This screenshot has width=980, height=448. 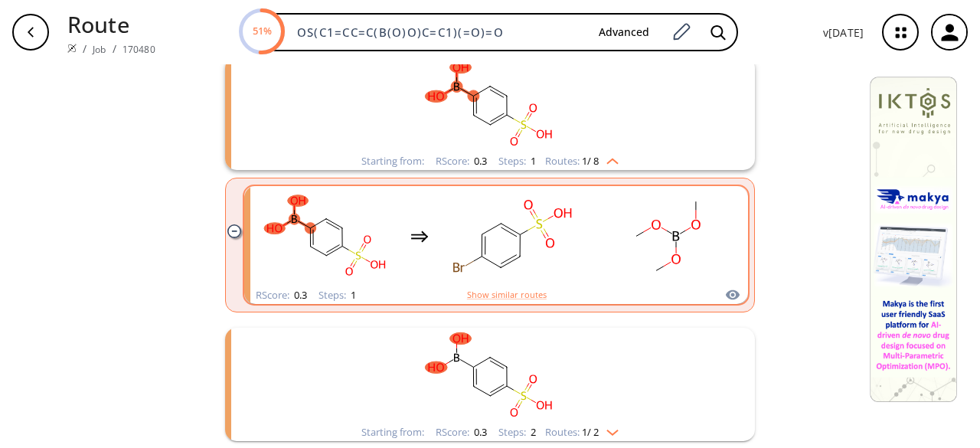 What do you see at coordinates (72, 48) in the screenshot?
I see `img: Spaya logo` at bounding box center [72, 48].